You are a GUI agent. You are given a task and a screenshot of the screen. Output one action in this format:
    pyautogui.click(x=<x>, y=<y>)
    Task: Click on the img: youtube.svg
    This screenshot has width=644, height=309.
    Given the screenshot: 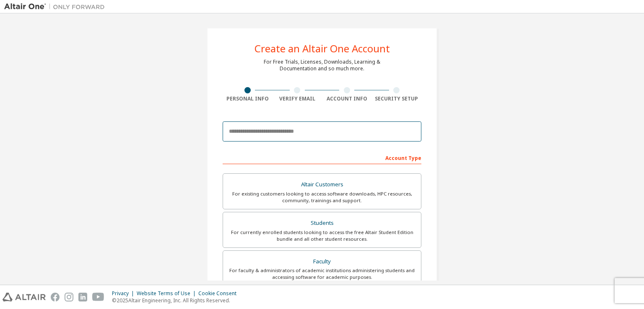 What is the action you would take?
    pyautogui.click(x=98, y=297)
    